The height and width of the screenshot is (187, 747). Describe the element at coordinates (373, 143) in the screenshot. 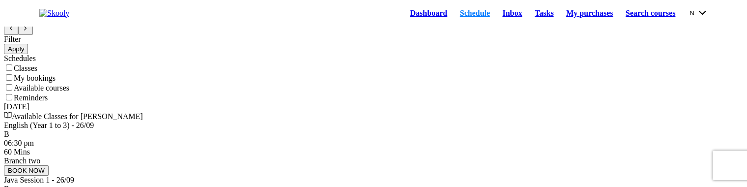

I see `div: 06:30 pm` at that location.